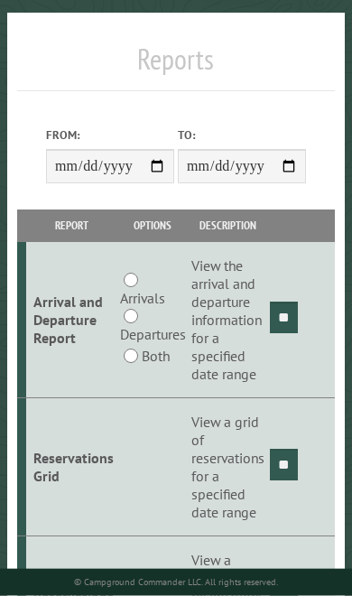  What do you see at coordinates (228, 320) in the screenshot?
I see `td: View the arrival and departure information for a specified date range` at bounding box center [228, 320].